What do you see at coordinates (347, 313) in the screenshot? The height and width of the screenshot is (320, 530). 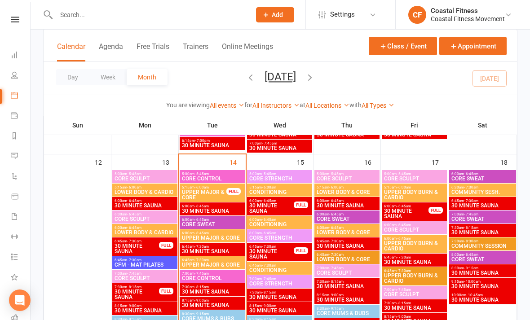 I see `span: CORE MUMS & BUBS` at bounding box center [347, 313].